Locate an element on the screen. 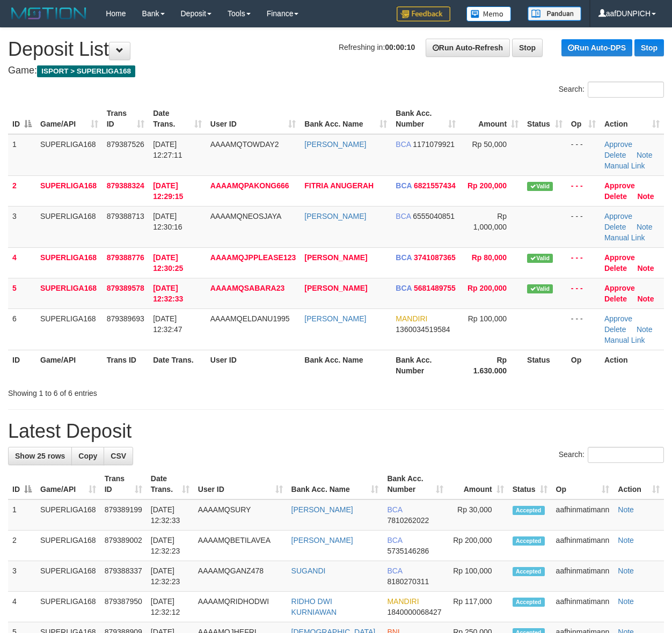 Image resolution: width=672 pixels, height=633 pixels. td: AAAAMQGANZ478 is located at coordinates (240, 576).